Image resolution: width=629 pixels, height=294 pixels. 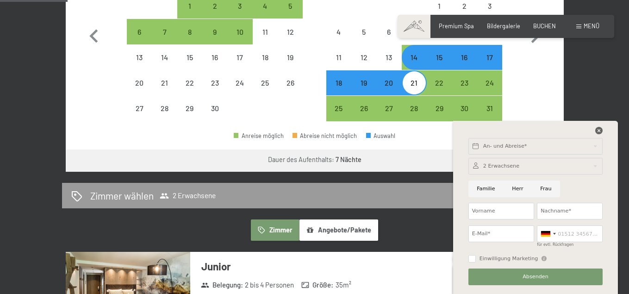 I want to click on div: 16, so click(x=215, y=65).